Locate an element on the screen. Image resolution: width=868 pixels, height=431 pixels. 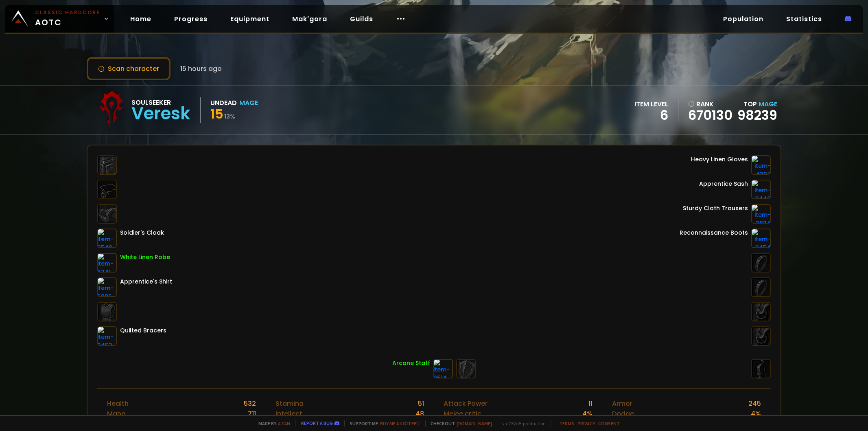
a: Mak'gora is located at coordinates (310, 19).